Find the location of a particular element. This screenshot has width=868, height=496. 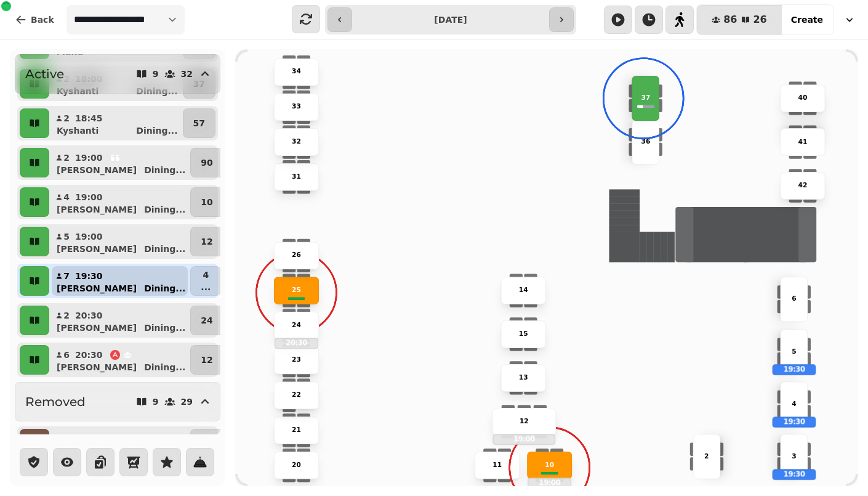

p: 15 is located at coordinates (523, 334).